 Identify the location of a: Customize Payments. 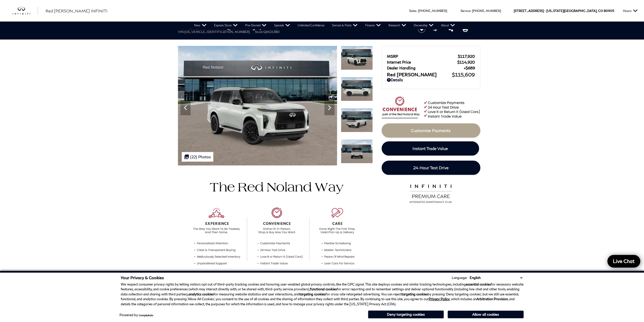
(431, 130).